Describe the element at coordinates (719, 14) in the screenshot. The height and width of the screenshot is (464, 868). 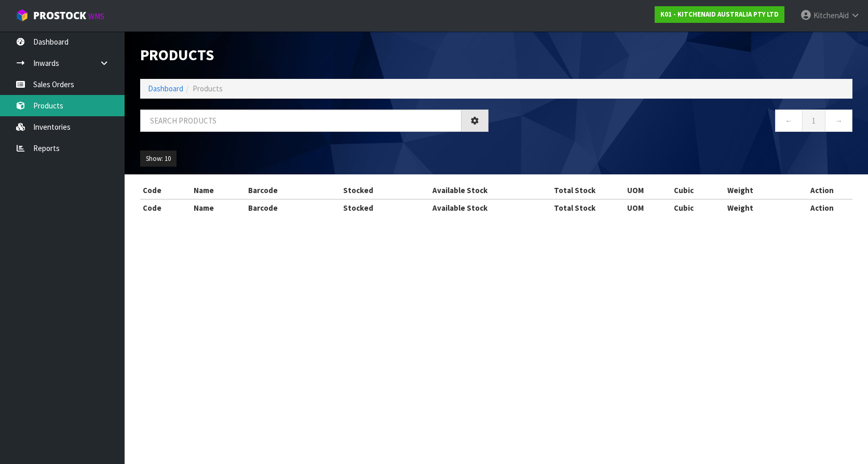
I see `strong: K01 - KITCHENAID AUSTRALIA PTY LTD` at that location.